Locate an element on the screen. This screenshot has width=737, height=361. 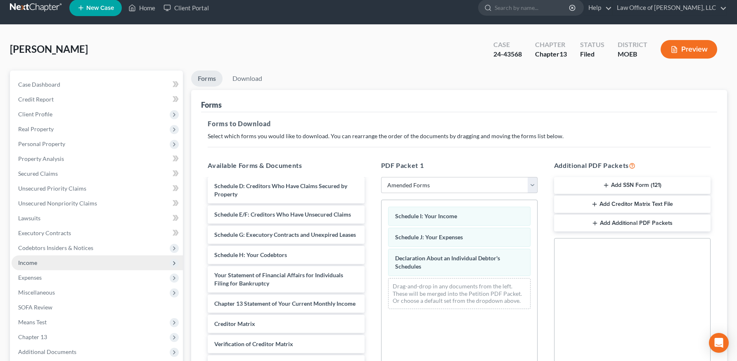
div: MOEB is located at coordinates (632, 54).